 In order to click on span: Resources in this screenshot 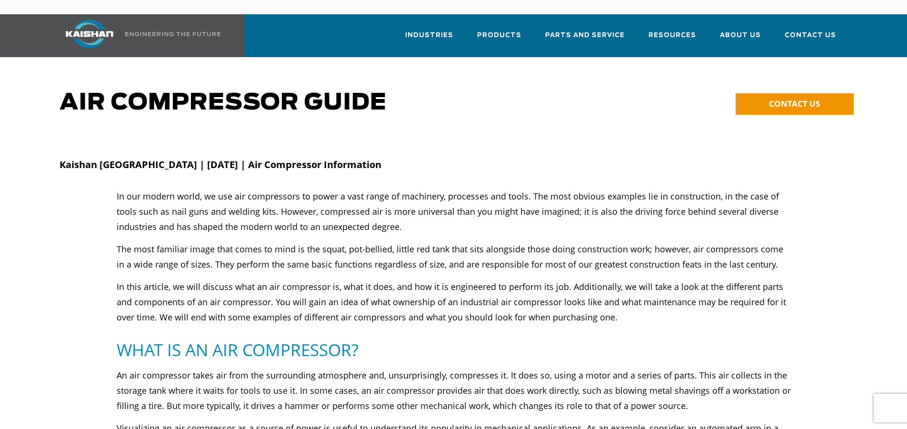, I will do `click(672, 35)`.